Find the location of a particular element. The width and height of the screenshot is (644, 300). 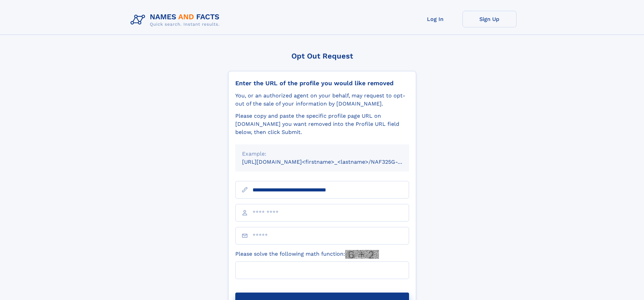

label: Please solve the following math function: is located at coordinates (307, 254).